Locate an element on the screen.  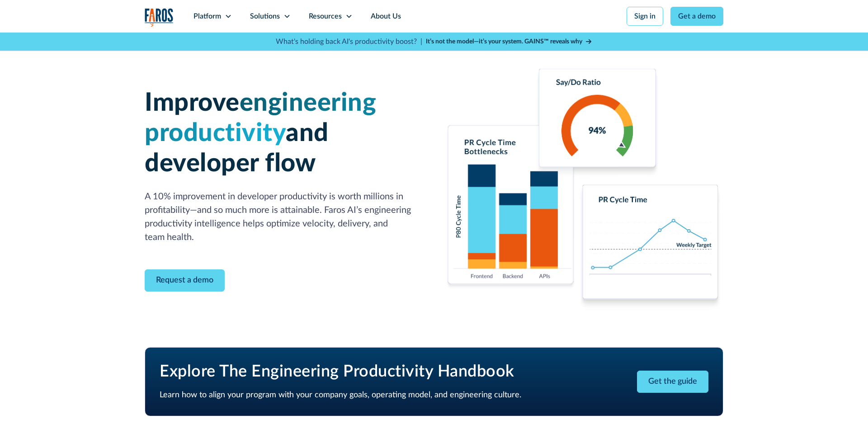
a: Sign in is located at coordinates (645, 16).